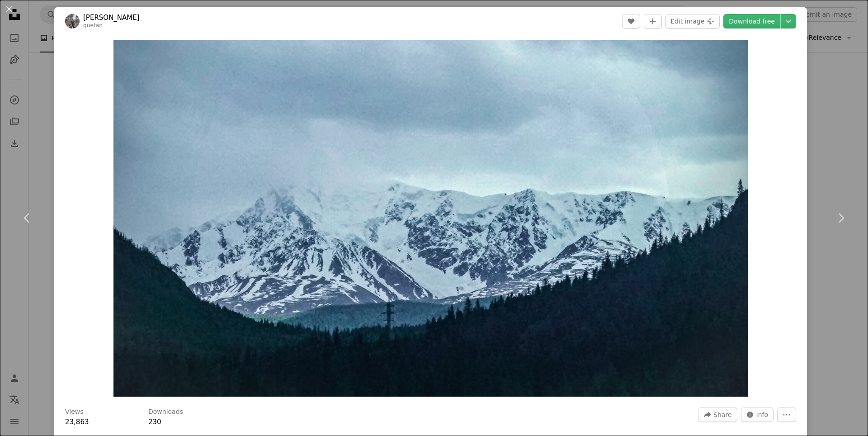 The image size is (868, 436). Describe the element at coordinates (166, 412) in the screenshot. I see `h3: Downloads` at that location.